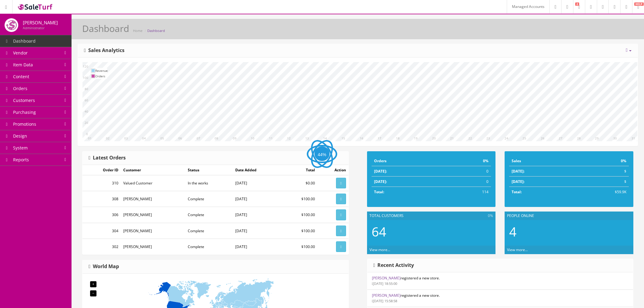 The image size is (644, 308). What do you see at coordinates (21, 160) in the screenshot?
I see `span: Reports` at bounding box center [21, 160].